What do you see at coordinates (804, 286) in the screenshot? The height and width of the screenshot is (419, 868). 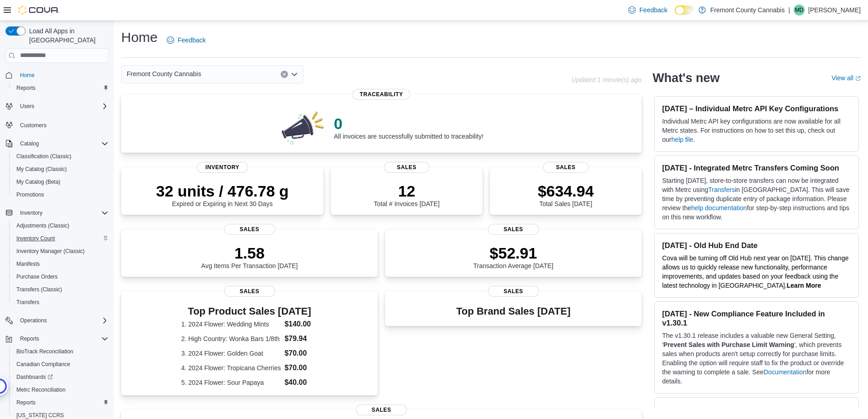 I see `strong: Learn More` at bounding box center [804, 286].